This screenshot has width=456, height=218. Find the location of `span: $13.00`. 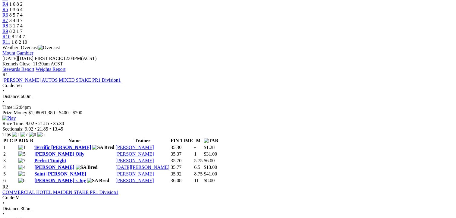

span: $13.00 is located at coordinates (210, 167).